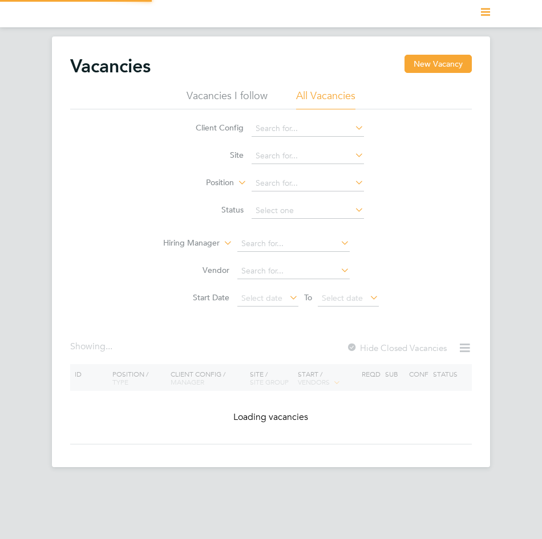 This screenshot has height=539, width=542. I want to click on li: All Vacancies, so click(326, 99).